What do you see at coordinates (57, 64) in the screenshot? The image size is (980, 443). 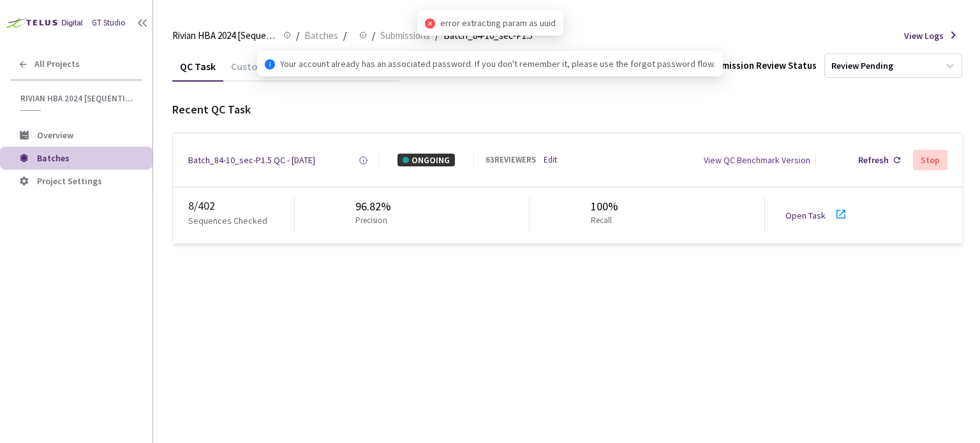 I see `span: All Projects` at bounding box center [57, 64].